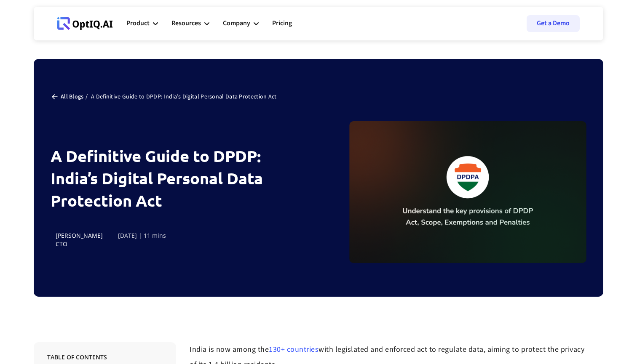 This screenshot has width=637, height=364. What do you see at coordinates (79, 244) in the screenshot?
I see `div: CTO` at bounding box center [79, 244].